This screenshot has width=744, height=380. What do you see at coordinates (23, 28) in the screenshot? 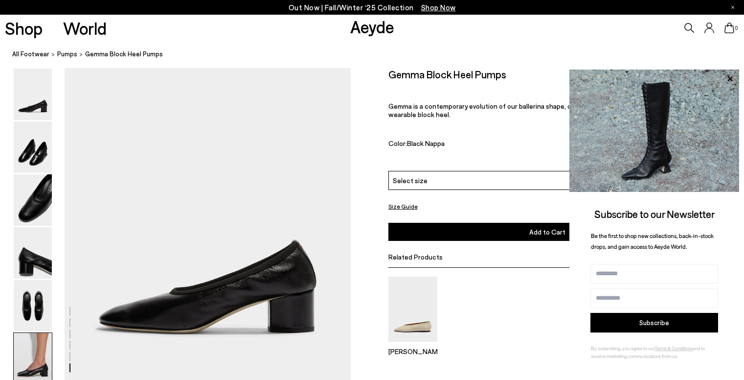
I see `a: Shop` at bounding box center [23, 28].